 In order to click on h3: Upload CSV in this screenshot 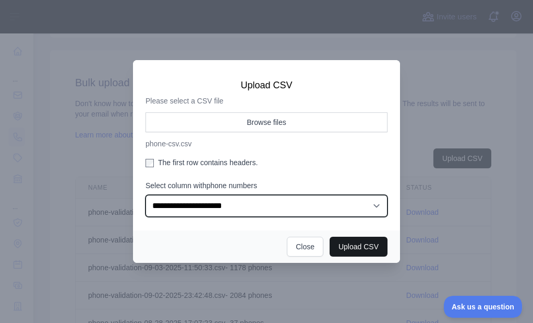, I will do `click(267, 85)`.